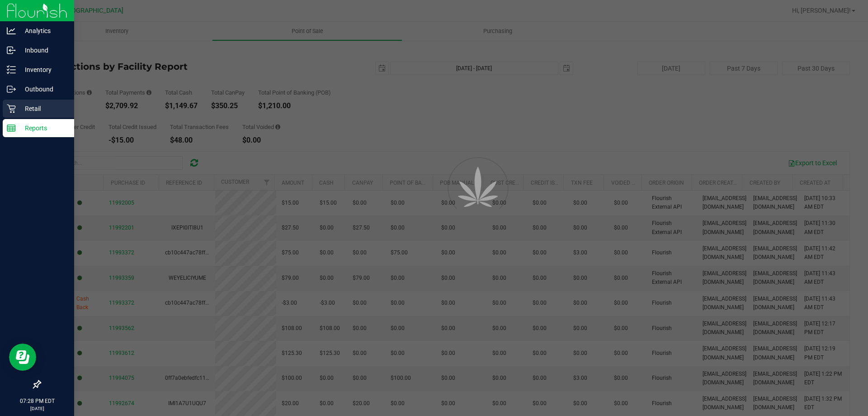 This screenshot has height=416, width=868. What do you see at coordinates (11, 89) in the screenshot?
I see `inline-svg: Outbound` at bounding box center [11, 89].